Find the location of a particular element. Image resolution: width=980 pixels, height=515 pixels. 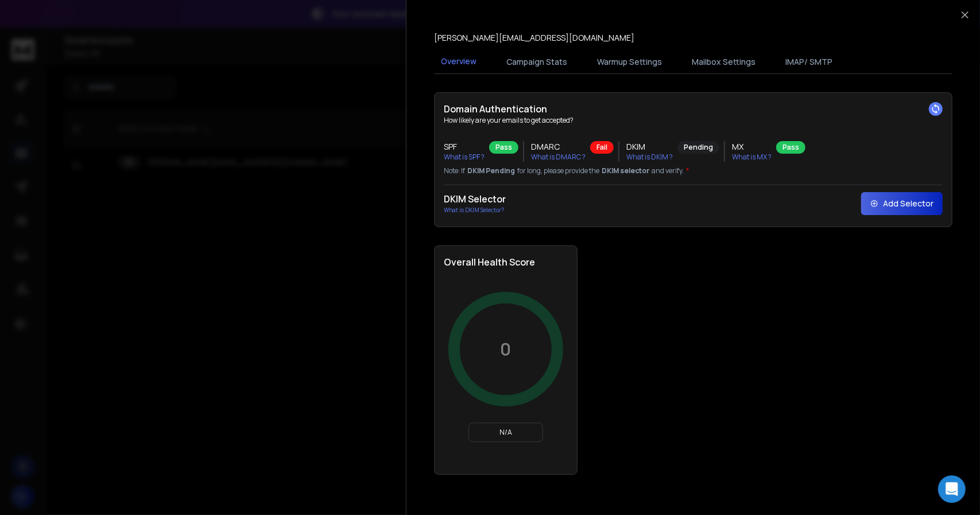

div: Open Intercom Messenger is located at coordinates (952, 490).